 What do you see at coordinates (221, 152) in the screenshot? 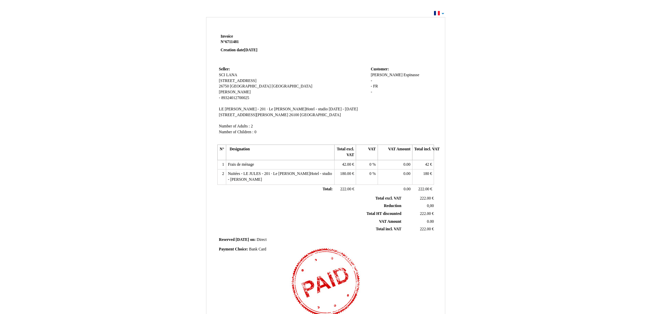
I see `th: N°` at bounding box center [221, 152].